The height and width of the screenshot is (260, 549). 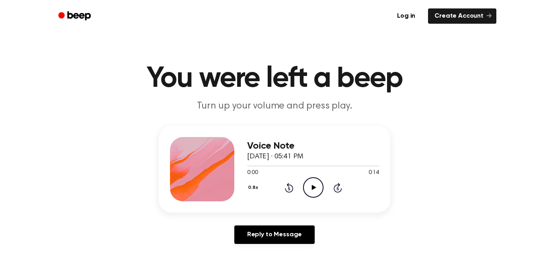 I want to click on h3: Voice Note, so click(x=313, y=146).